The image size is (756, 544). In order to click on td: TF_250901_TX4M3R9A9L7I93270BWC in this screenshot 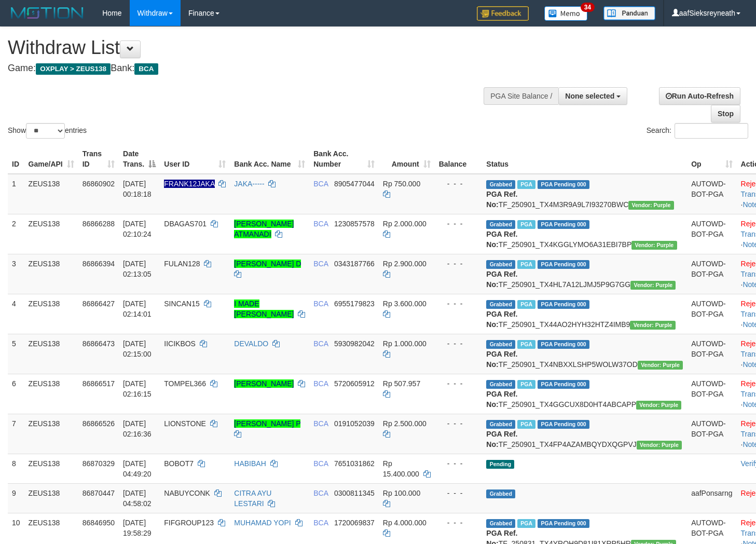, I will do `click(584, 194)`.